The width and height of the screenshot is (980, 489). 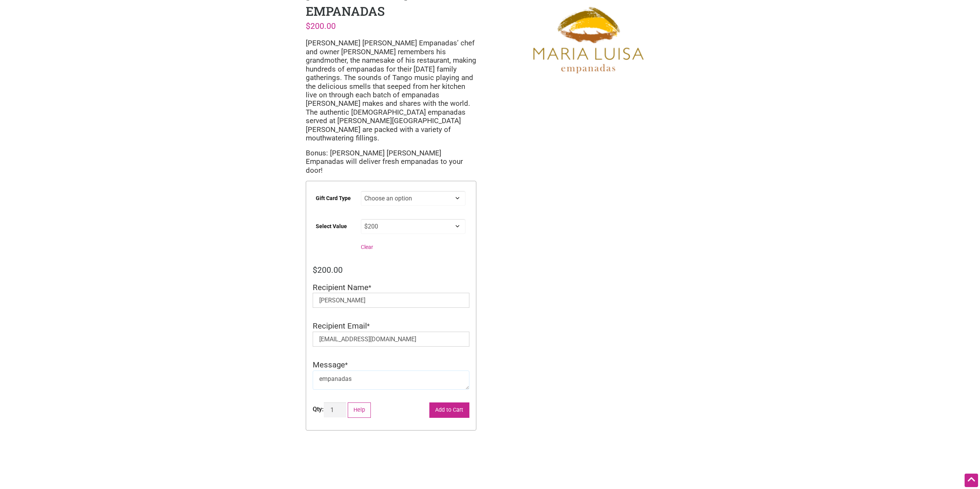 What do you see at coordinates (329, 365) in the screenshot?
I see `span: Message` at bounding box center [329, 365].